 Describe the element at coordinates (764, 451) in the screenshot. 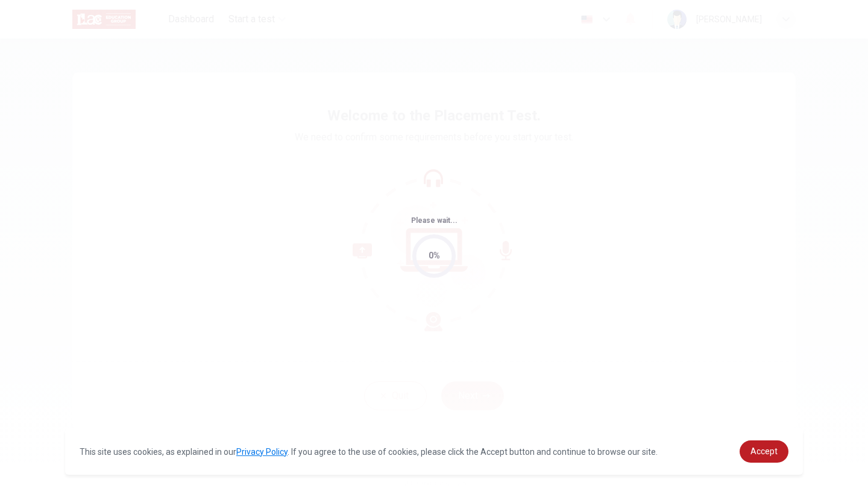

I see `span: Accept` at that location.